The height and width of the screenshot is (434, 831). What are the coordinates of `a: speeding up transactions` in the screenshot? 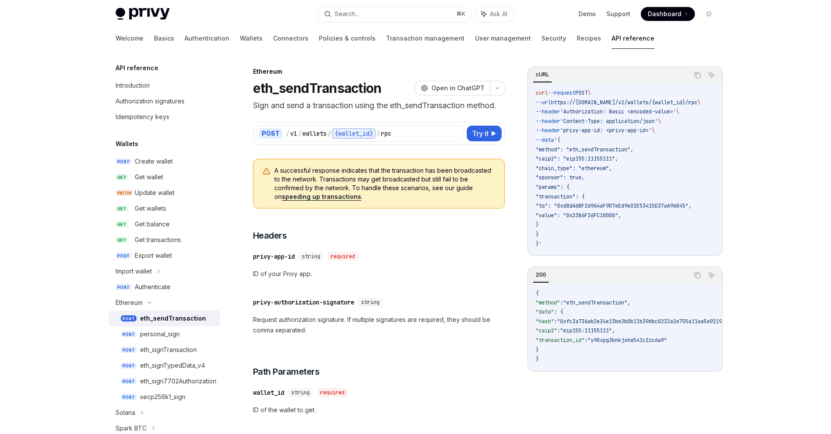 It's located at (321, 197).